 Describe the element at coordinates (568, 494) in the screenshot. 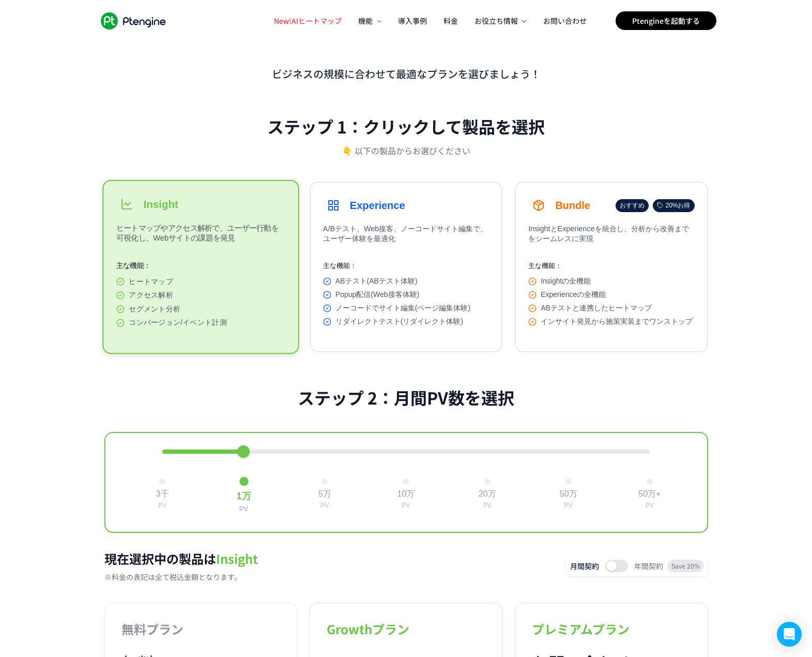

I see `div: 50万` at that location.